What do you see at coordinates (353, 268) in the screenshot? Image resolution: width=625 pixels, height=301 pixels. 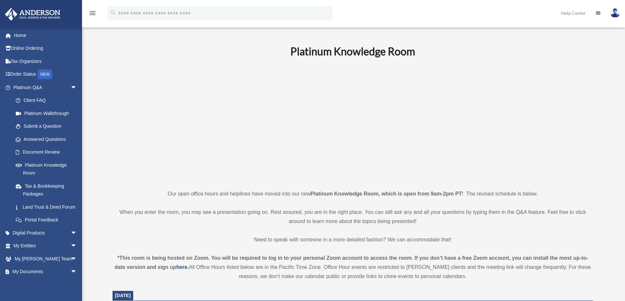 I see `div: All Office Hours listed below are in the Pacific Time Zone. Office Hour events are restricted to ...` at bounding box center [353, 268].